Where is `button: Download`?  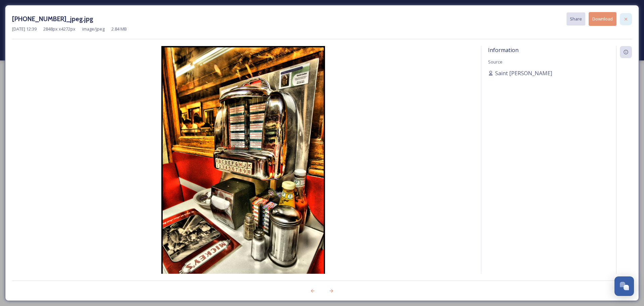
button: Download is located at coordinates (603, 19).